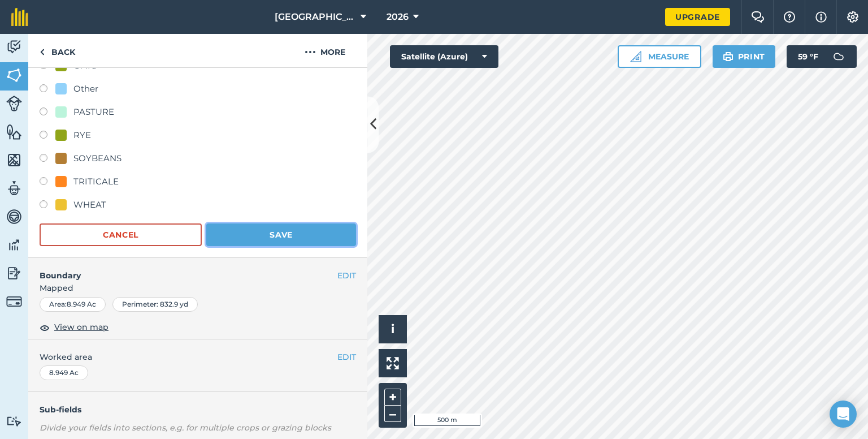 The height and width of the screenshot is (439, 868). I want to click on div: WHEAT, so click(90, 205).